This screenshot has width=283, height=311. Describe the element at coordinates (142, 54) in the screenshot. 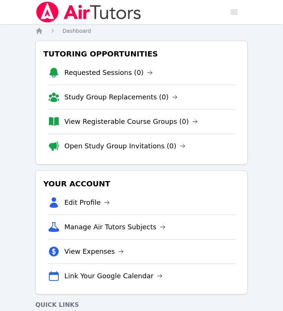

I see `h3: Tutoring Opportunities` at that location.